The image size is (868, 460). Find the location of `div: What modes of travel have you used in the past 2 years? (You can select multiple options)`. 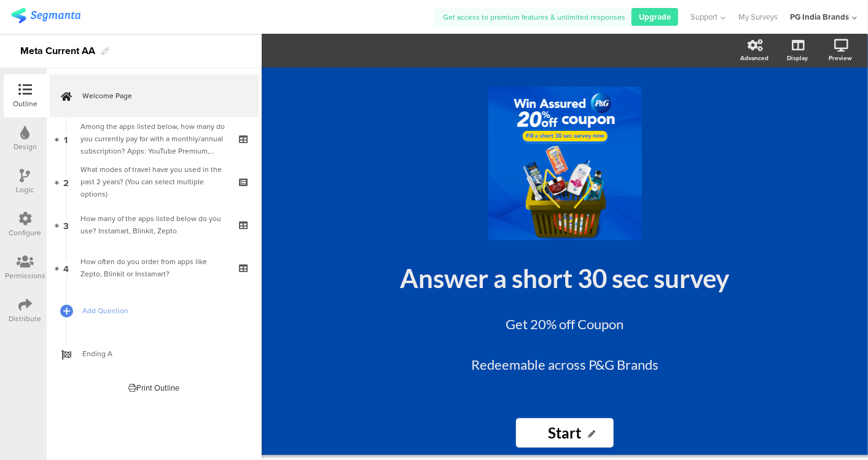

div: What modes of travel have you used in the past 2 years? (You can select multiple options) is located at coordinates (153, 182).